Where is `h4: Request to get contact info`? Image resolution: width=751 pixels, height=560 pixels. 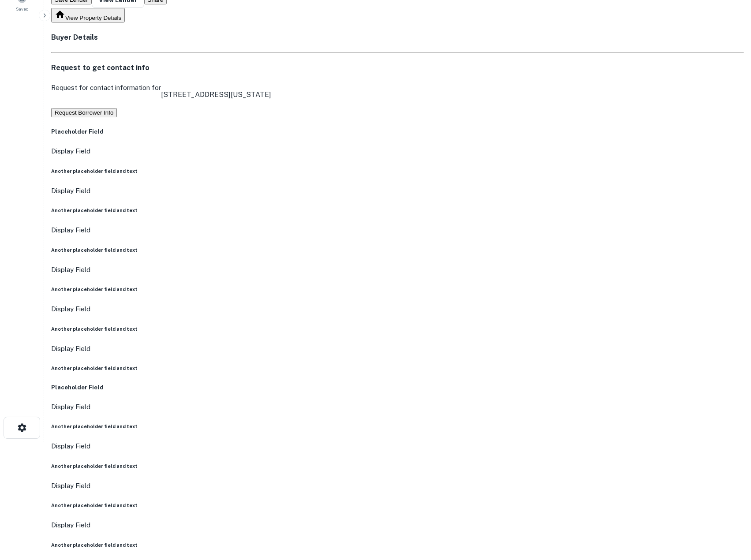
h4: Request to get contact info is located at coordinates (398, 68).